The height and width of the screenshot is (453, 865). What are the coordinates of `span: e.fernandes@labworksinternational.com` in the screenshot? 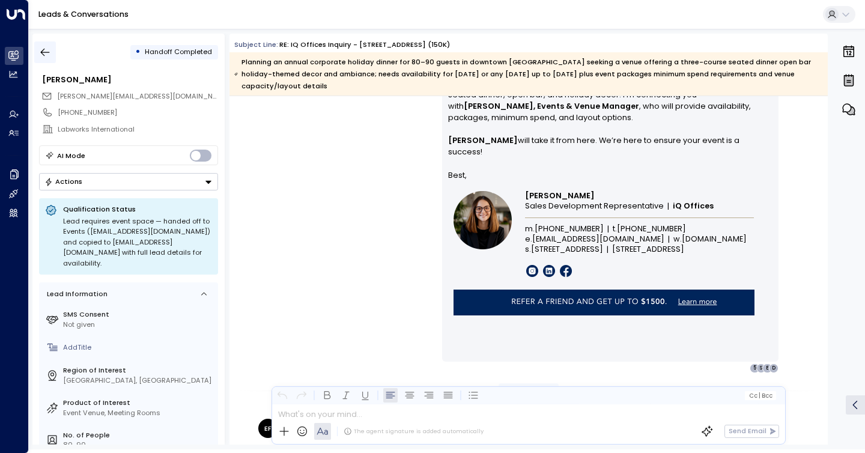 It's located at (138, 96).